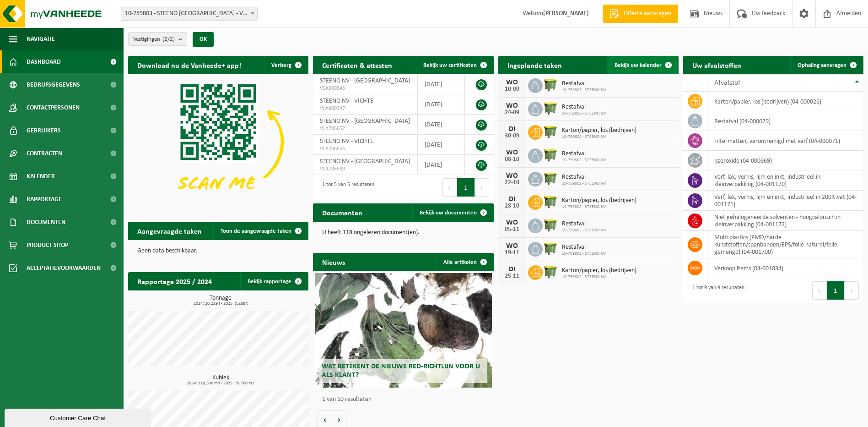 The image size is (868, 427). I want to click on span: Kalender, so click(40, 176).